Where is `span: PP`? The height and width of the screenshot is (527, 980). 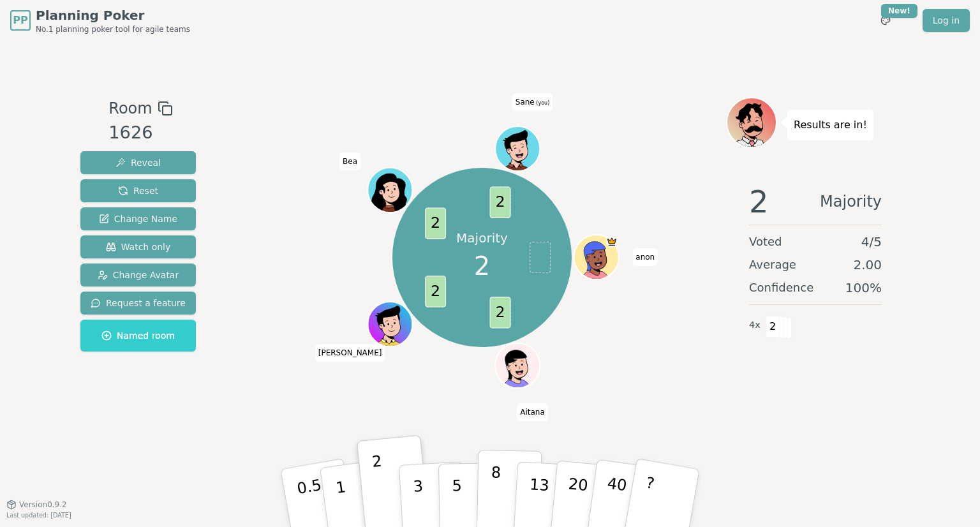 span: PP is located at coordinates (19, 20).